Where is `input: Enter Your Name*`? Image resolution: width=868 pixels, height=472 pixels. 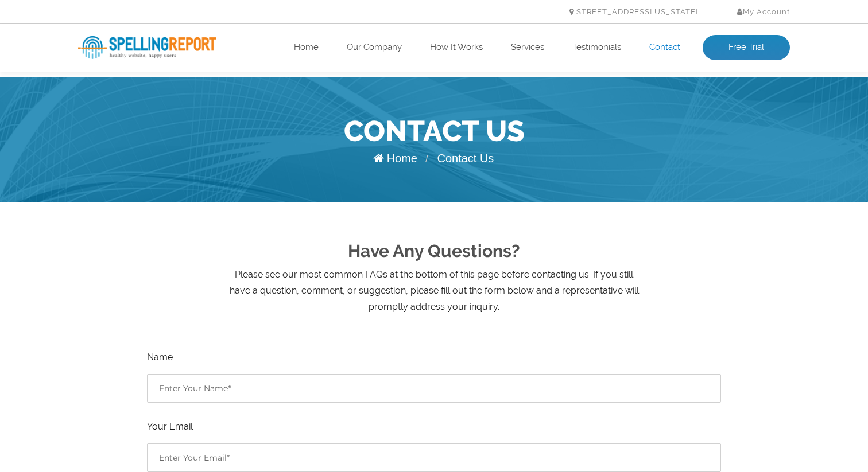 input: Enter Your Name* is located at coordinates (434, 388).